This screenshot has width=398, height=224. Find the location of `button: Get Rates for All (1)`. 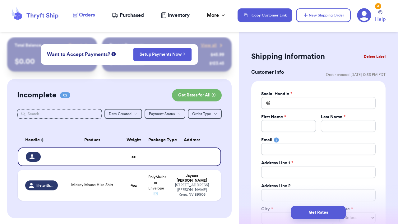

button: Get Rates for All (1) is located at coordinates (197, 95).